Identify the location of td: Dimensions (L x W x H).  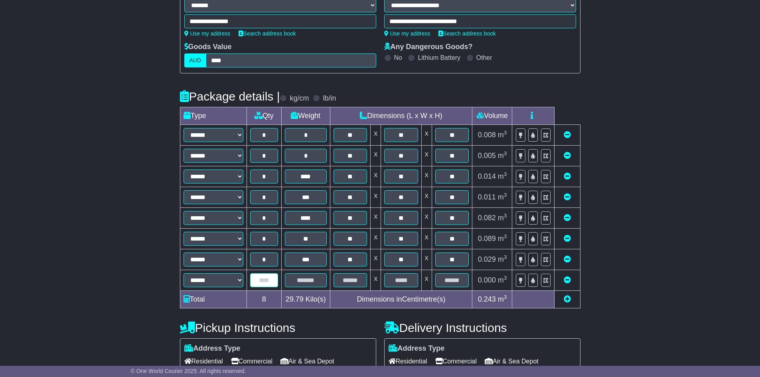
(401, 116).